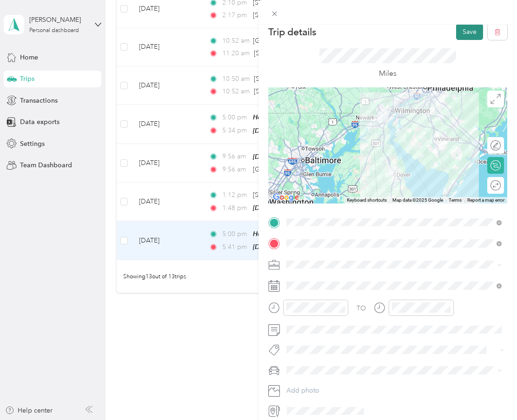 This screenshot has width=517, height=420. Describe the element at coordinates (286, 197) in the screenshot. I see `img: Google` at that location.